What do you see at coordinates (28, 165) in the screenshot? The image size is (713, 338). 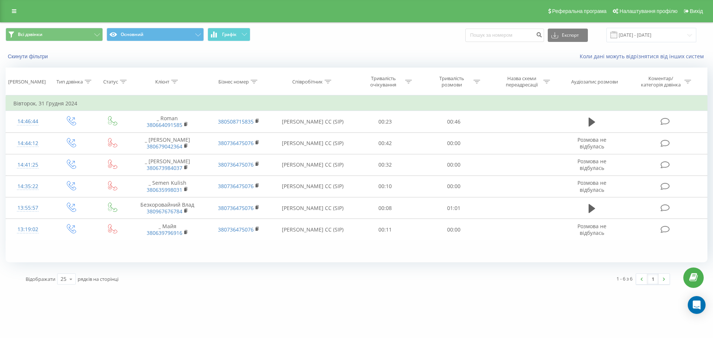 I see `div: 14:41:25` at bounding box center [28, 165].